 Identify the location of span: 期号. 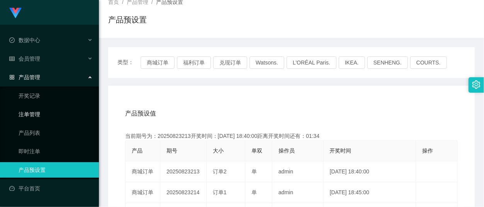
(172, 151).